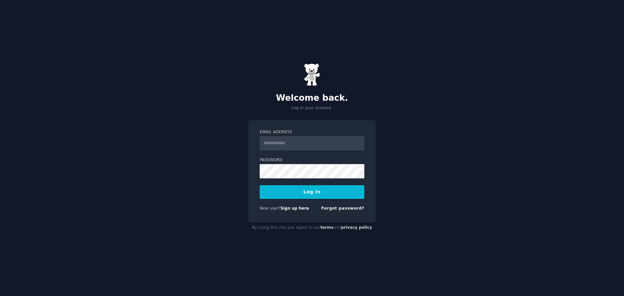 This screenshot has width=624, height=296. What do you see at coordinates (343, 208) in the screenshot?
I see `a: Forgot password?` at bounding box center [343, 208].